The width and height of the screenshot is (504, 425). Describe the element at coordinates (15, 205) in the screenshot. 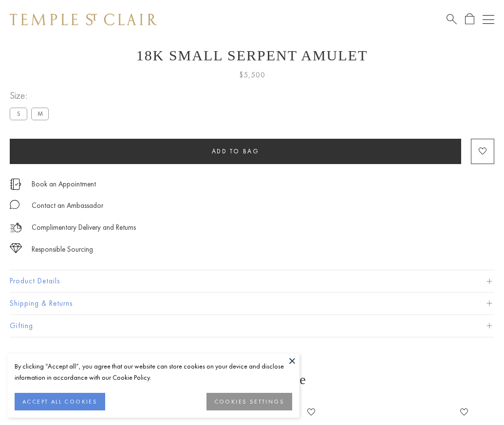

I see `img: MessageIcon-01_2.svg` at that location.